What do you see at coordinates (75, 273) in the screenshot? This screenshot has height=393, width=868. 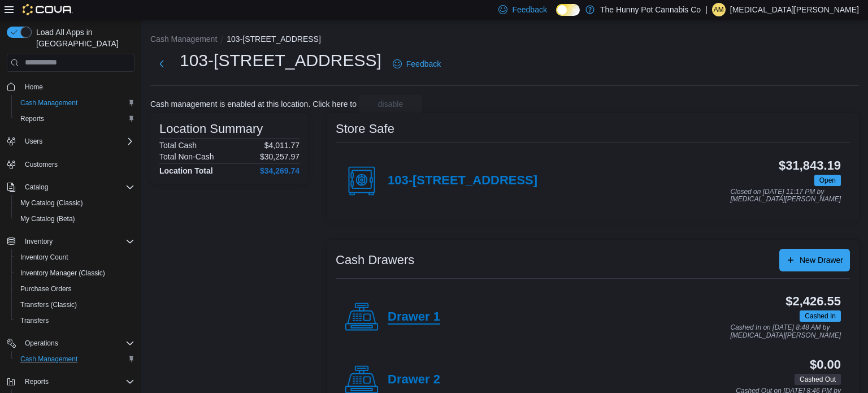 I see `button: Inventory Manager (Classic)` at bounding box center [75, 273].